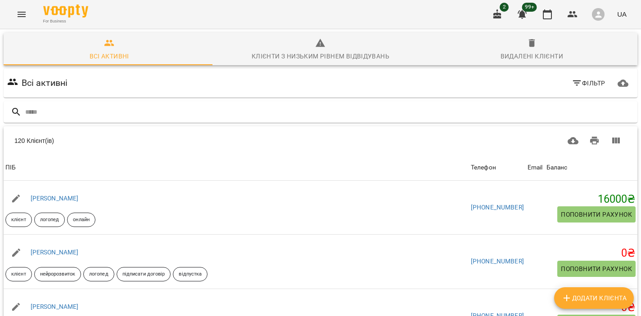  Describe the element at coordinates (236, 168) in the screenshot. I see `span: ПІБ` at that location.